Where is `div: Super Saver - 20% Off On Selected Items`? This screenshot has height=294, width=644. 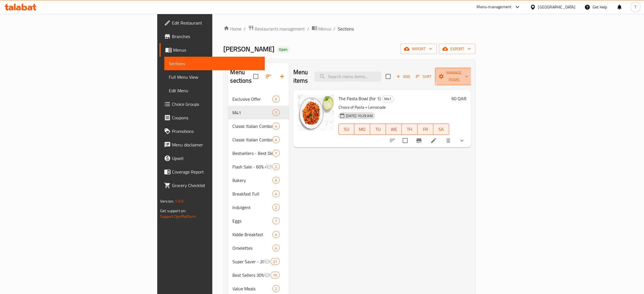
div: Super Saver - 20% Off On Selected Items is located at coordinates (248, 262).